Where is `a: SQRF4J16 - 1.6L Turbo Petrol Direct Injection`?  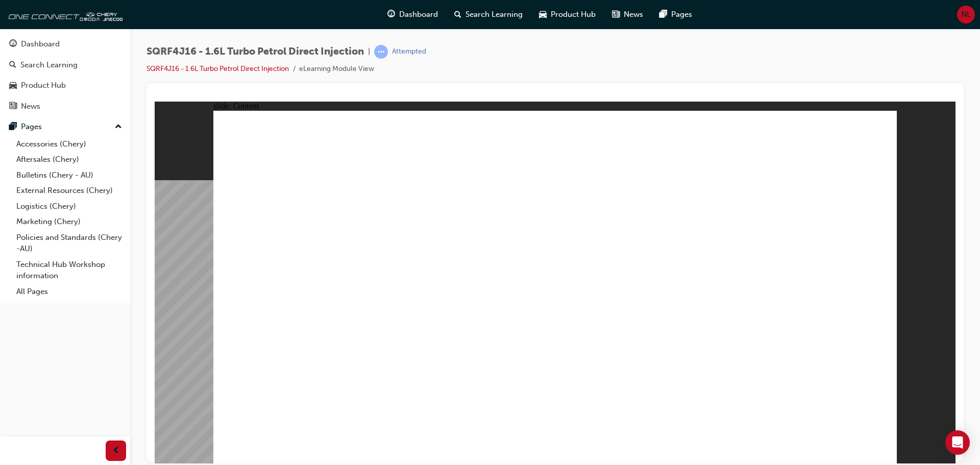 a: SQRF4J16 - 1.6L Turbo Petrol Direct Injection is located at coordinates (217, 69).